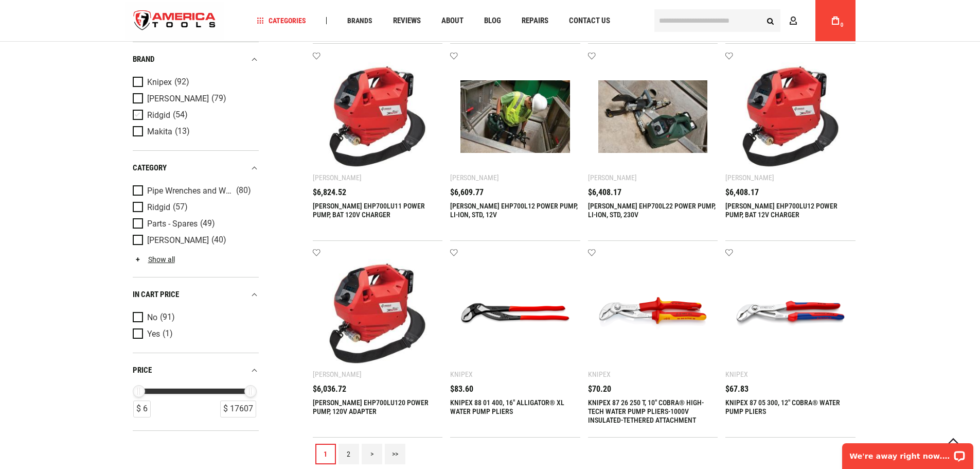 The height and width of the screenshot is (469, 980). What do you see at coordinates (168, 333) in the screenshot?
I see `span: (1)` at bounding box center [168, 333].